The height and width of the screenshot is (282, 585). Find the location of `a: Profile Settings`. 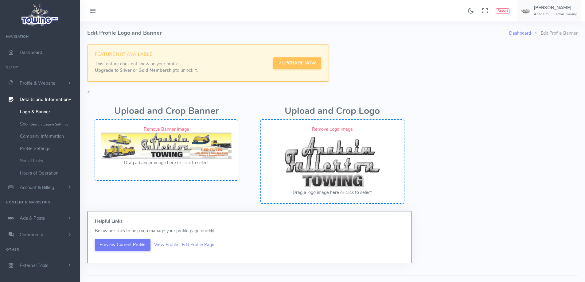

a: Profile Settings is located at coordinates (48, 149).